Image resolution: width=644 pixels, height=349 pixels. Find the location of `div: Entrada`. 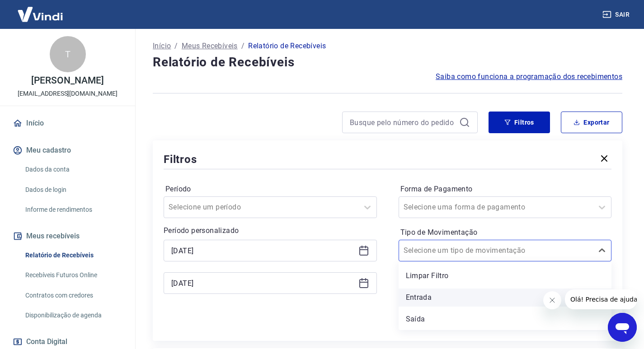

div: Entrada is located at coordinates (505, 298).